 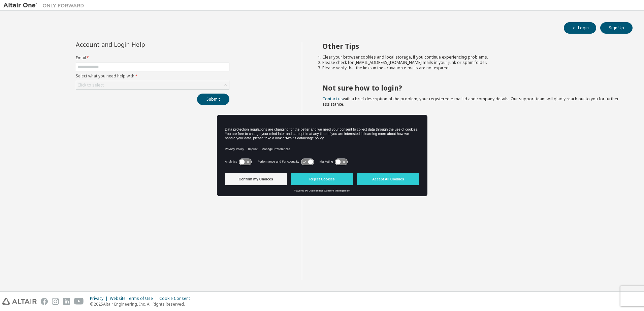 I want to click on button: Login, so click(x=580, y=28).